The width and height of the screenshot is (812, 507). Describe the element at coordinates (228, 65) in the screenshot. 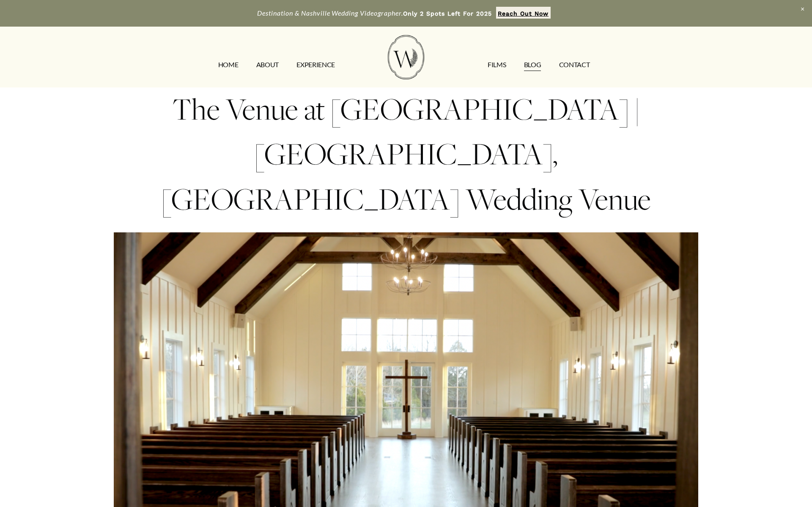

I see `a: HOME` at that location.